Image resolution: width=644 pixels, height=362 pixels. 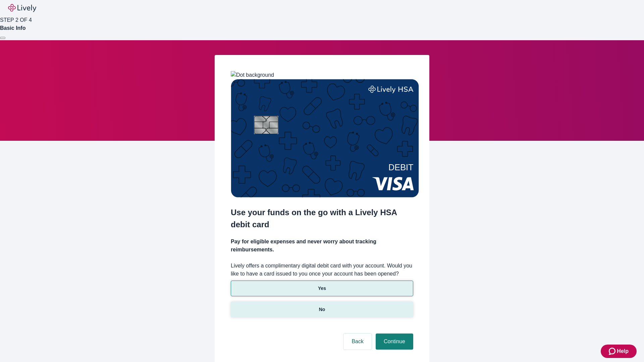 What do you see at coordinates (22, 8) in the screenshot?
I see `img: Lively` at bounding box center [22, 8].